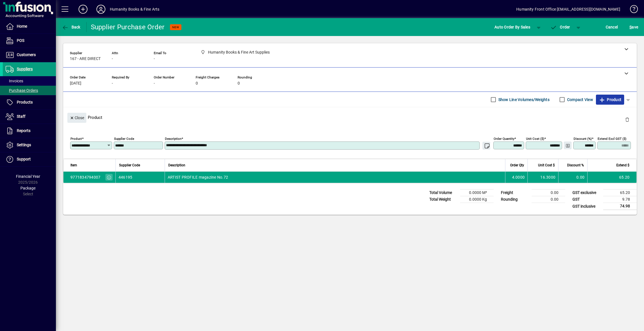  Describe the element at coordinates (29, 145) in the screenshot. I see `a: Settings` at that location.